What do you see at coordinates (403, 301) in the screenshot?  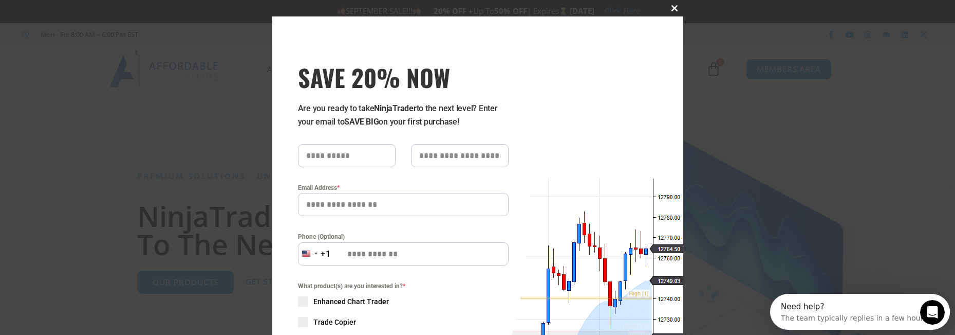 I see `label: Enhanced Chart Trader` at bounding box center [403, 301].